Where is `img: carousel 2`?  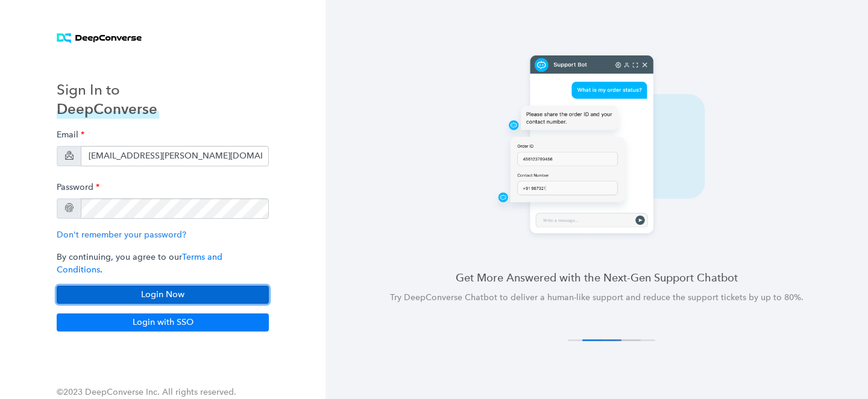 img: carousel 2 is located at coordinates (597, 146).